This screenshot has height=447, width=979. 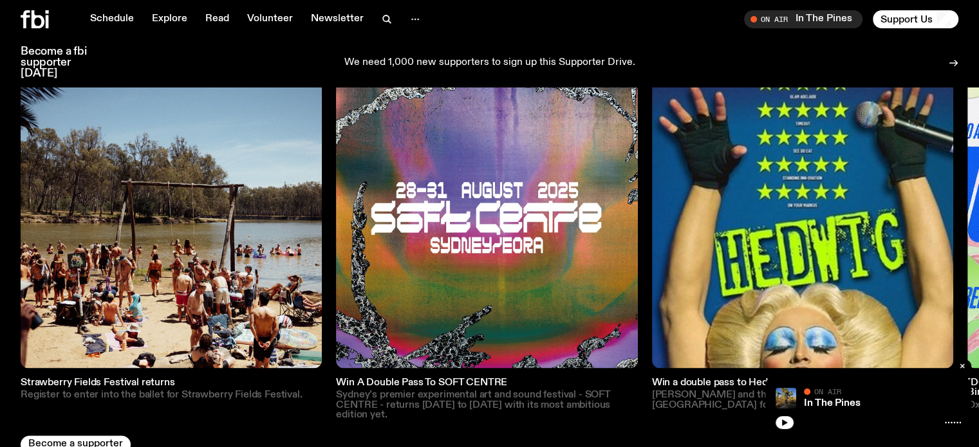 What do you see at coordinates (171, 243) in the screenshot?
I see `a: Strawberry Fields Festival returnsRegister to enter into the ballet for Strawberry Fields Festival.` at bounding box center [171, 243].